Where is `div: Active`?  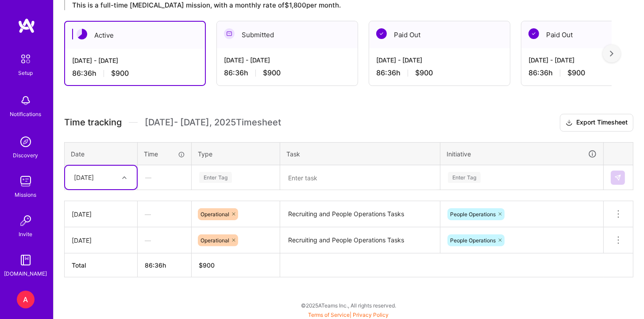
div: Active is located at coordinates (135, 35).